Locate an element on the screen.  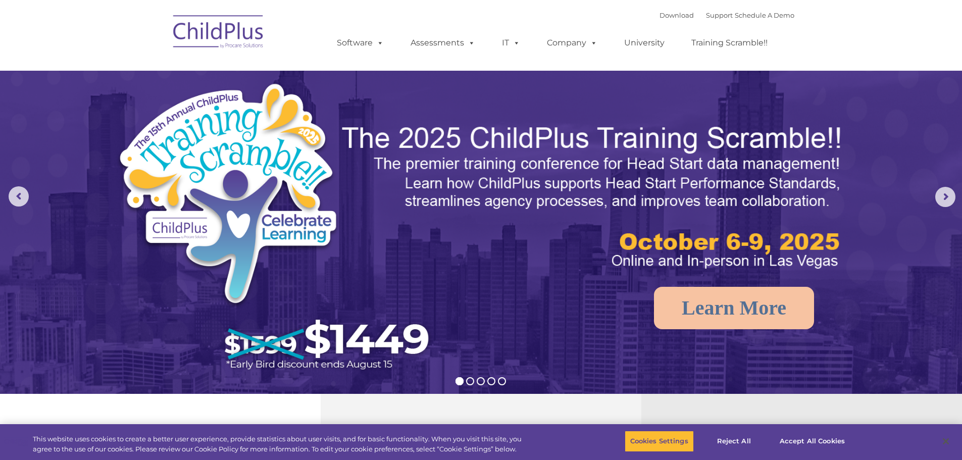
img: ChildPlus by Procare Solutions is located at coordinates (219, 33).